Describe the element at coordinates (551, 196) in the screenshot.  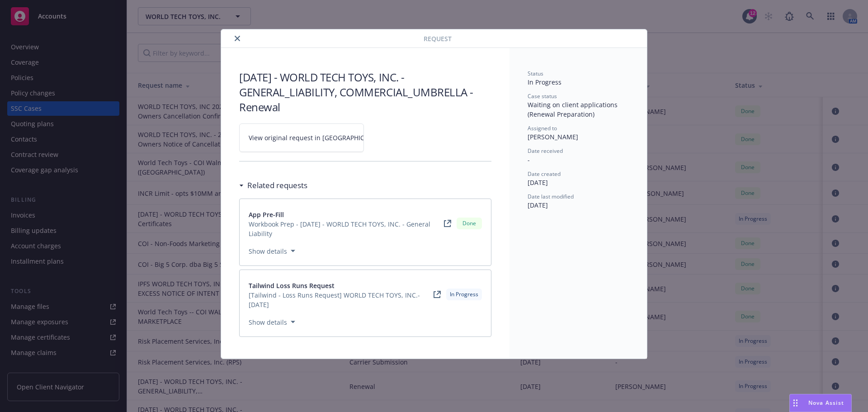
I see `span: Date last modified` at that location.